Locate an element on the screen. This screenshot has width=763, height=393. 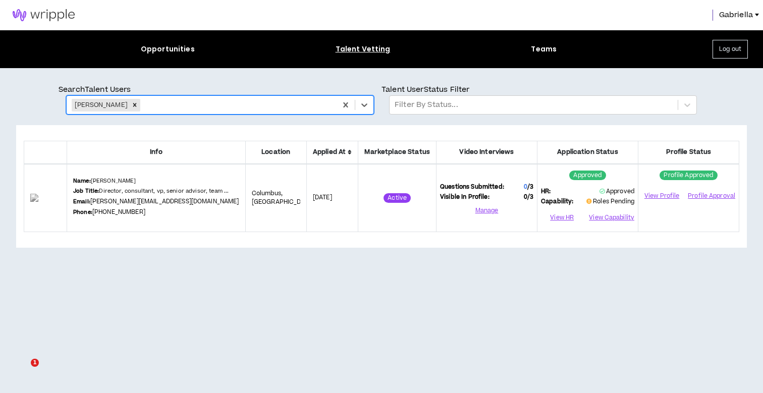
button: View HR is located at coordinates (561, 218).